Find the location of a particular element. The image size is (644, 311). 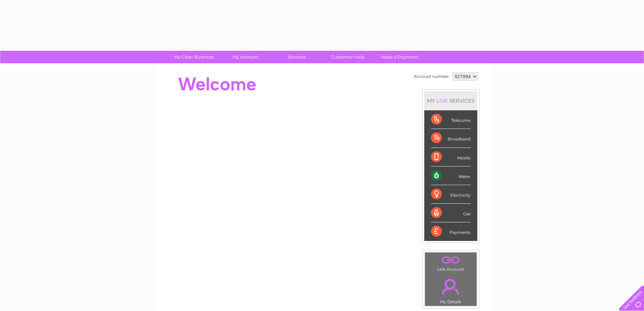

div: Water is located at coordinates (451, 176).